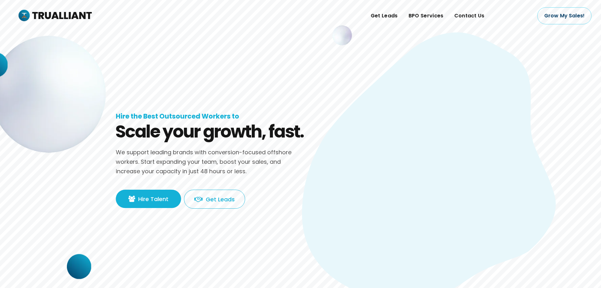 This screenshot has width=601, height=288. I want to click on a: Hire Talent, so click(148, 199).